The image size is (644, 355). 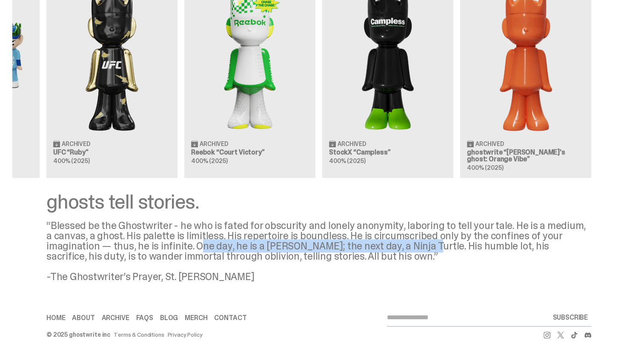 I want to click on h3: StockX “Campless”, so click(x=388, y=152).